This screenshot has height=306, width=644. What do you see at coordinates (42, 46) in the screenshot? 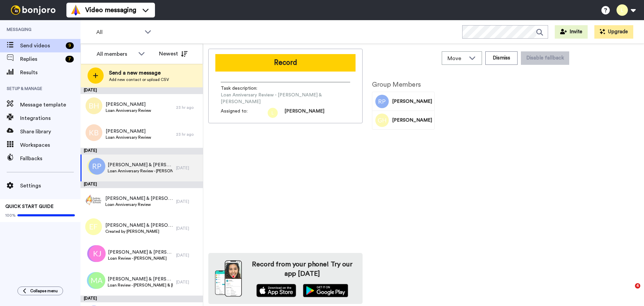
I see `span: Send videos` at bounding box center [42, 46].